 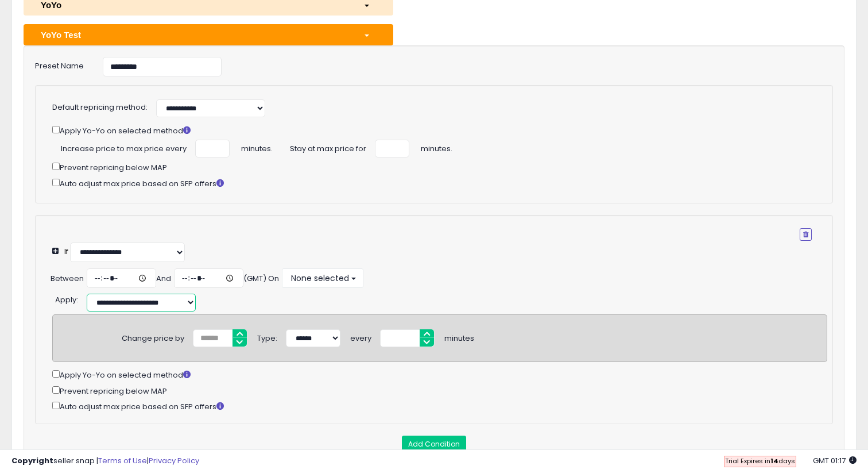 What do you see at coordinates (163, 278) in the screenshot?
I see `div: And` at bounding box center [163, 278].